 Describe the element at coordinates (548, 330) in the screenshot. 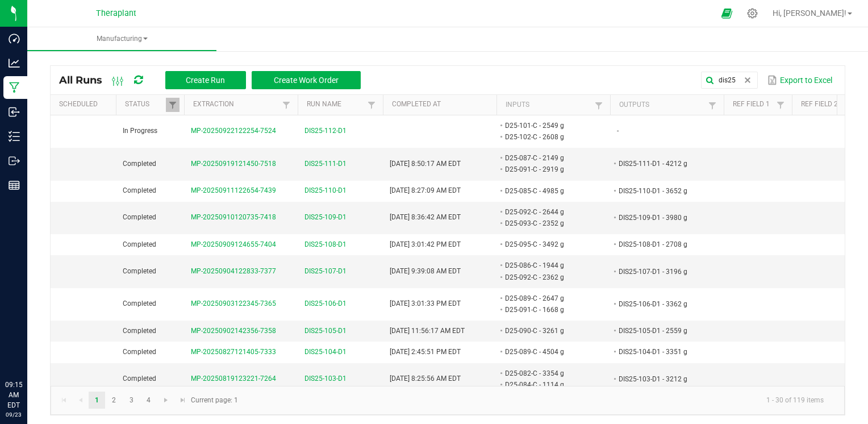

I see `li: D25-090-C - 3261 g` at that location.